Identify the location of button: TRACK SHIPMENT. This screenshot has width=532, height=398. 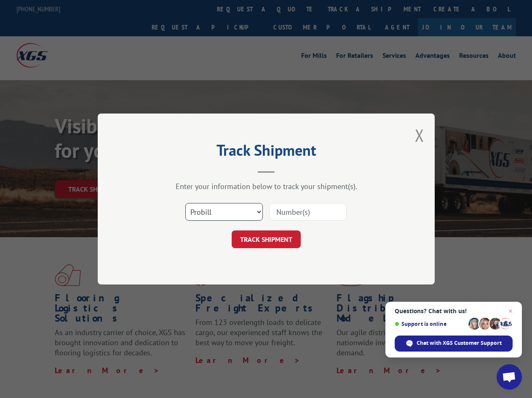
(266, 239).